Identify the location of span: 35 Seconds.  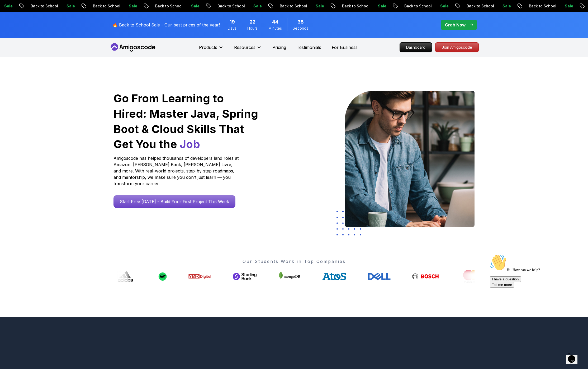
(301, 22).